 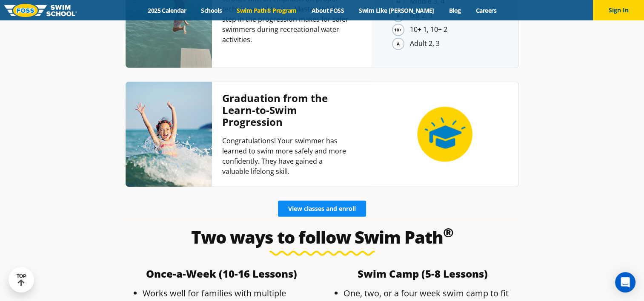 I want to click on h2: Two ways to follow Swim Path, so click(x=322, y=237).